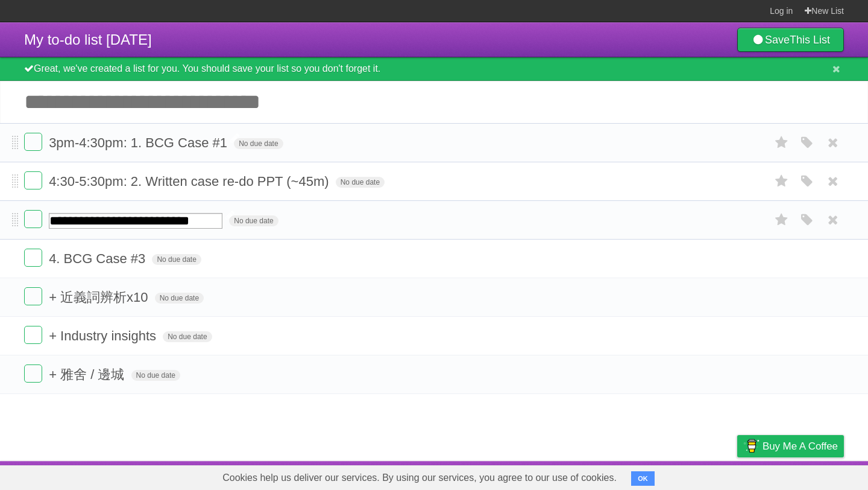  I want to click on span: + 雅舍 / 邊城, so click(88, 374).